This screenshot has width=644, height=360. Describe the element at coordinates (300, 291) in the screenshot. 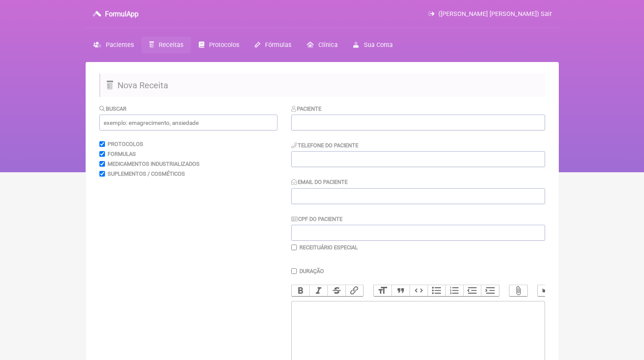

I see `button: Bold` at that location.